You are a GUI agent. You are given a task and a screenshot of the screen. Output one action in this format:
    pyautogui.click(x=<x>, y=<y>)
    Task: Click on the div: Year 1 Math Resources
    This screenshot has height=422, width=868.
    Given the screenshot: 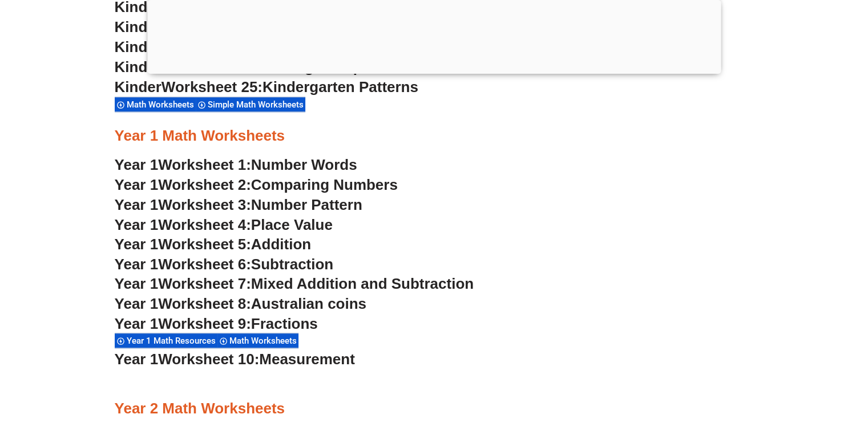 What is the action you would take?
    pyautogui.click(x=166, y=340)
    